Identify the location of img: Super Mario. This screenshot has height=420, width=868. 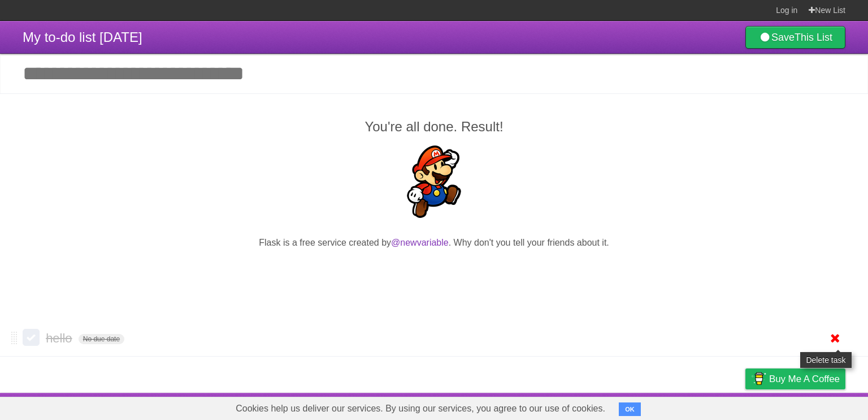
(434, 182).